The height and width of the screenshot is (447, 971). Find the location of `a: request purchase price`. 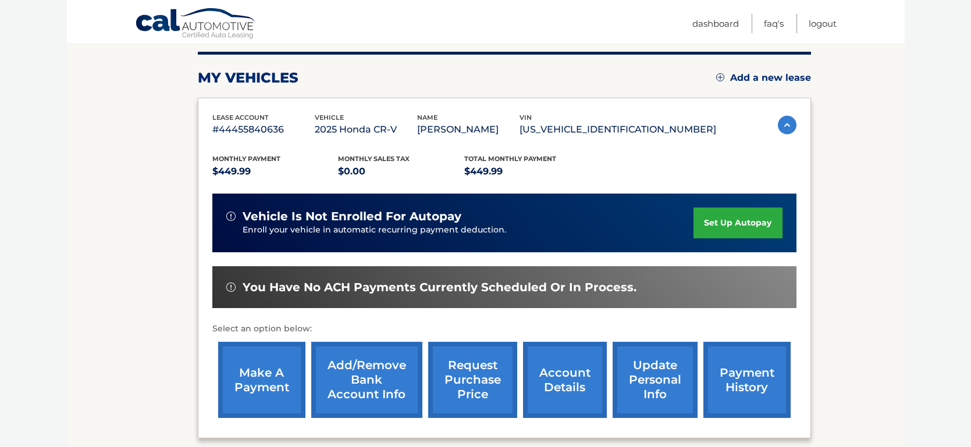

a: request purchase price is located at coordinates (472, 380).